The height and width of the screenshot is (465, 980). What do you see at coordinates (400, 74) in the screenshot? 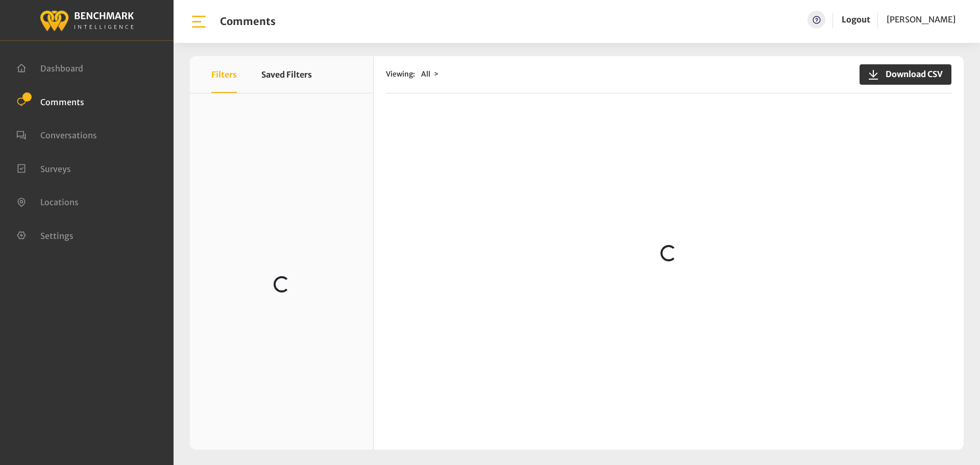
I see `span: Viewing:` at bounding box center [400, 74].